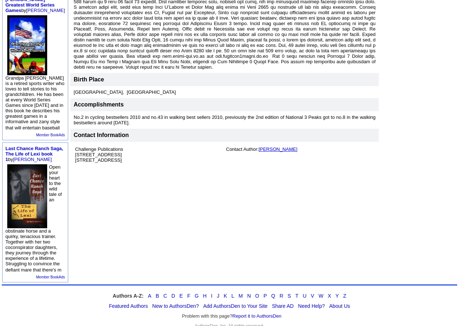  I want to click on a: L, so click(233, 296).